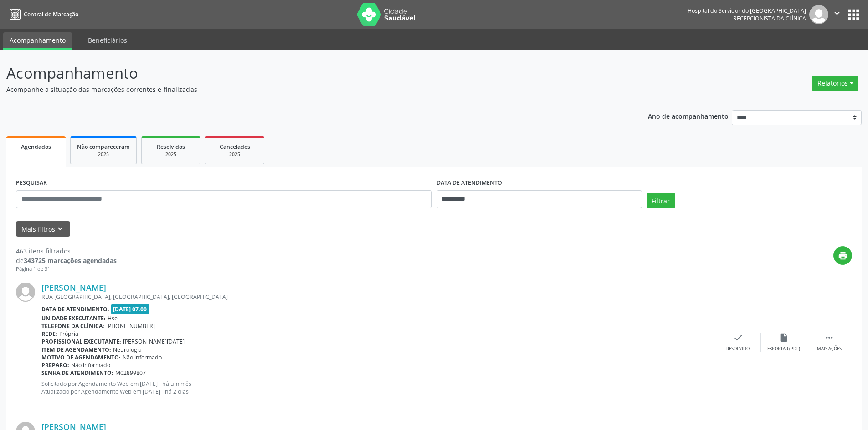  What do you see at coordinates (51, 14) in the screenshot?
I see `span: Central de Marcação` at bounding box center [51, 14].